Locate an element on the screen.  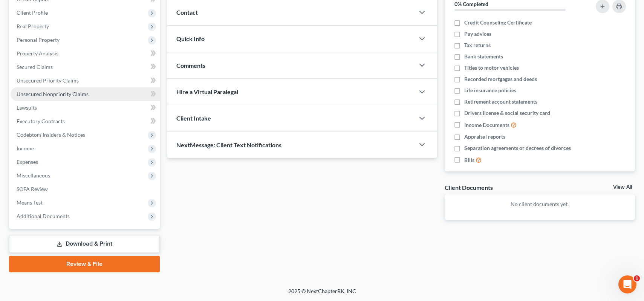
a: SOFA Review is located at coordinates (85, 189).